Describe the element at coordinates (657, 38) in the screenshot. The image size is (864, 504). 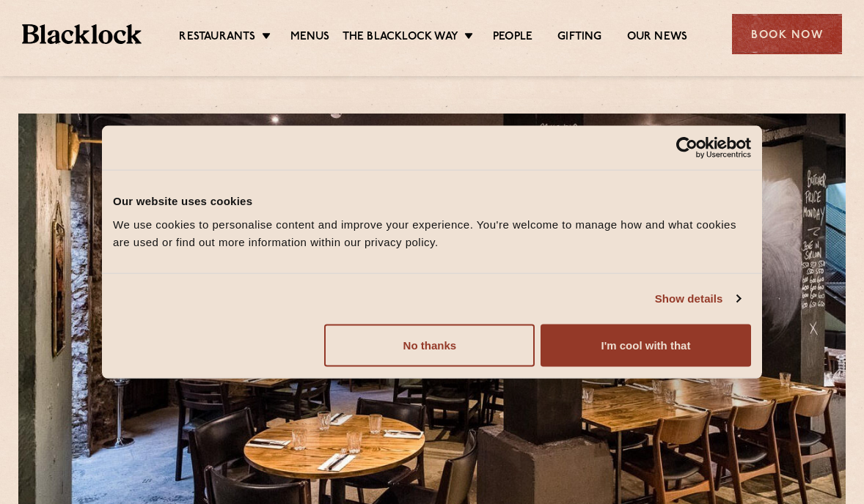
I see `a: Our News` at that location.